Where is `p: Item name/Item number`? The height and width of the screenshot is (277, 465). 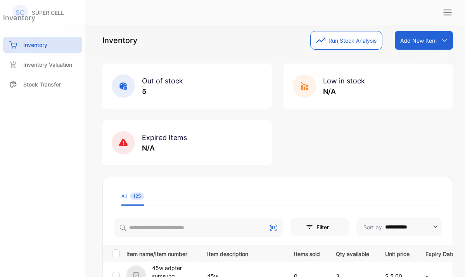
p: Item name/Item number is located at coordinates (162, 253).